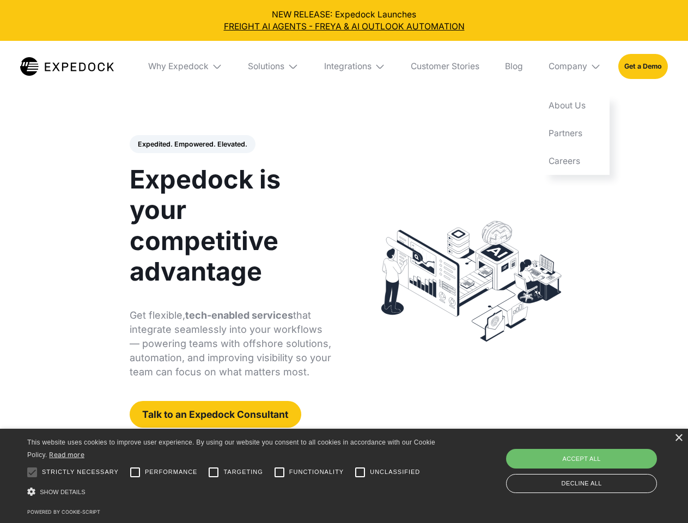 This screenshot has height=523, width=688. I want to click on strong: tech-enabled services, so click(239, 315).